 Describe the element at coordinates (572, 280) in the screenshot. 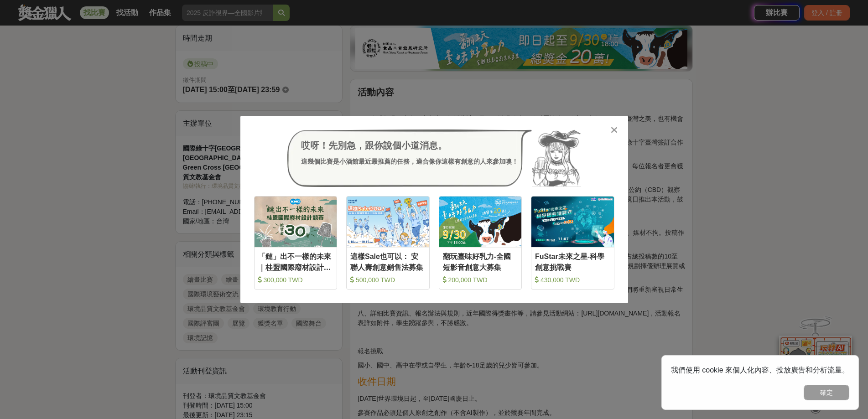

I see `div: 430,000 TWD` at that location.